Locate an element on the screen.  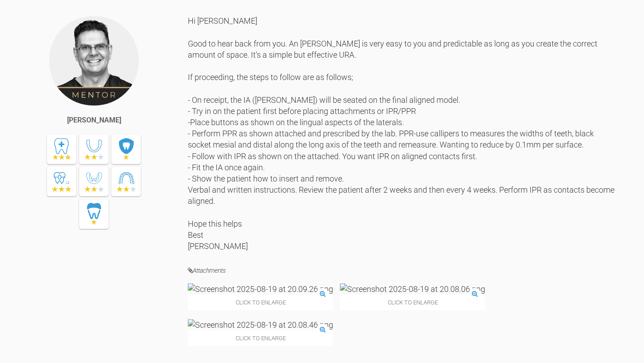
h4: Attachments is located at coordinates (402, 271).